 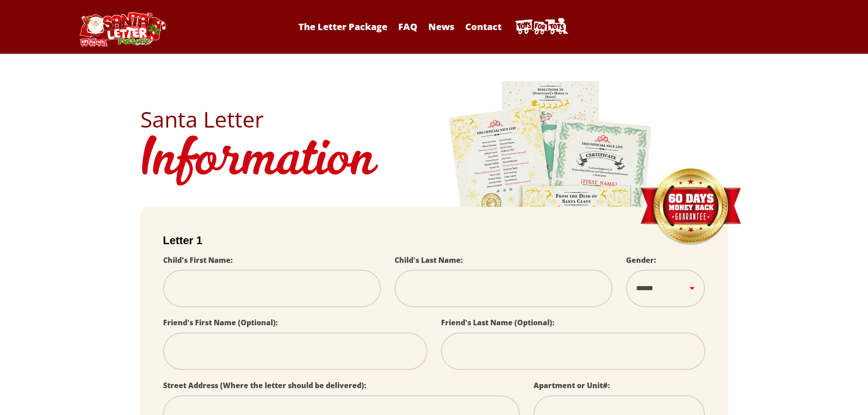 What do you see at coordinates (265, 385) in the screenshot?
I see `label: Street Address (Where the letter should be delivered):` at bounding box center [265, 385].